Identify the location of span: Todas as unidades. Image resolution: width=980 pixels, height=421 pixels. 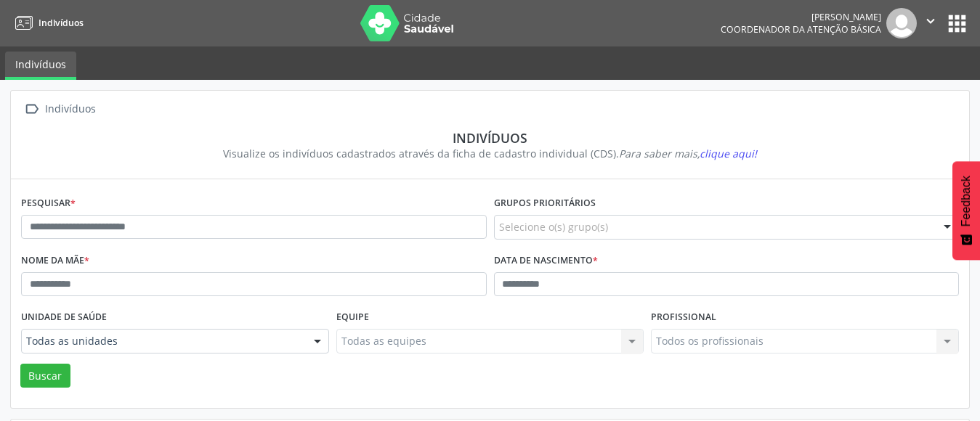
(163, 342).